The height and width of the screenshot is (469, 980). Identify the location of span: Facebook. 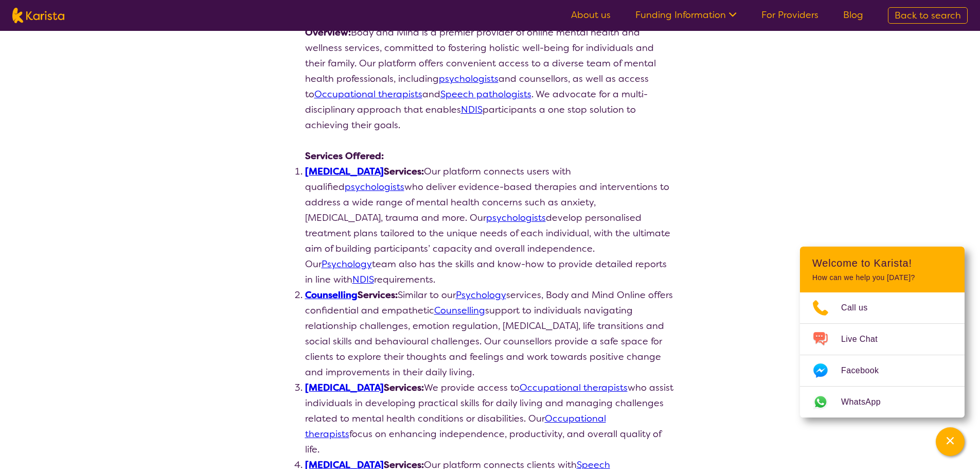
(866, 370).